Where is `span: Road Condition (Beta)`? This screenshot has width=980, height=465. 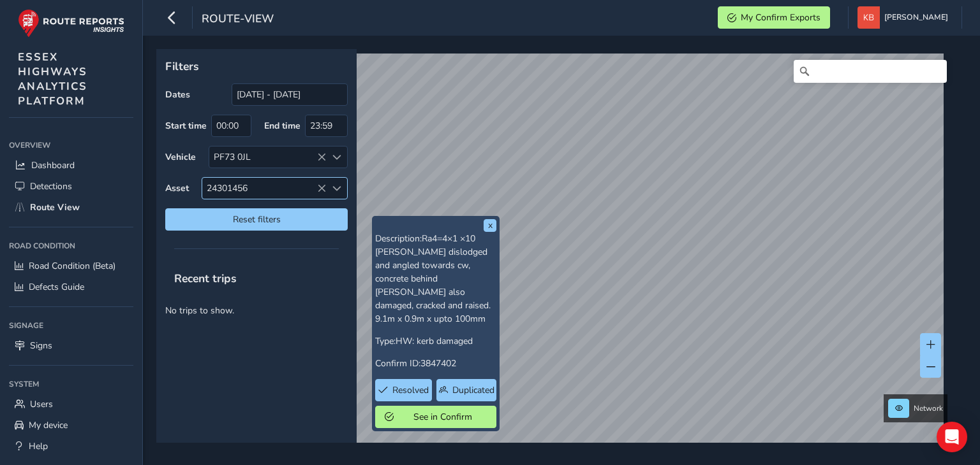
span: Road Condition (Beta) is located at coordinates (72, 265).